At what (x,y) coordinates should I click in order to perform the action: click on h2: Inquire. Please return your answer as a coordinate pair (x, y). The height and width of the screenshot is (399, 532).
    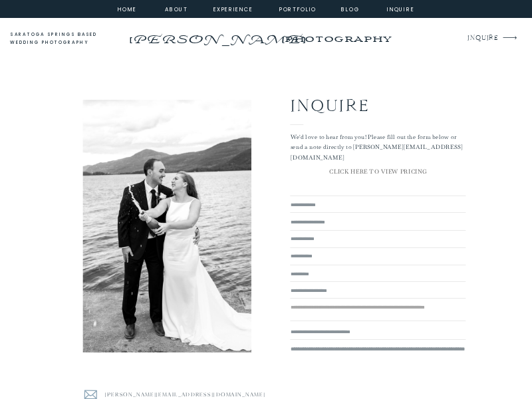
    Looking at the image, I should click on (363, 103).